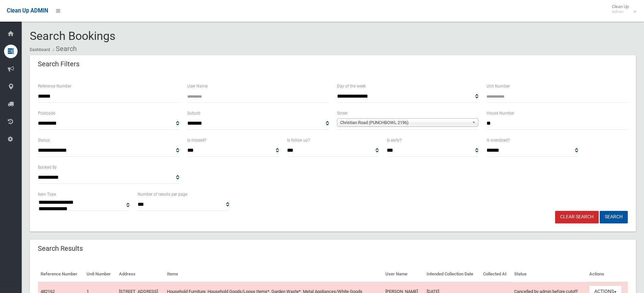 Image resolution: width=644 pixels, height=293 pixels. Describe the element at coordinates (298, 140) in the screenshot. I see `label: Is follow up?` at that location.